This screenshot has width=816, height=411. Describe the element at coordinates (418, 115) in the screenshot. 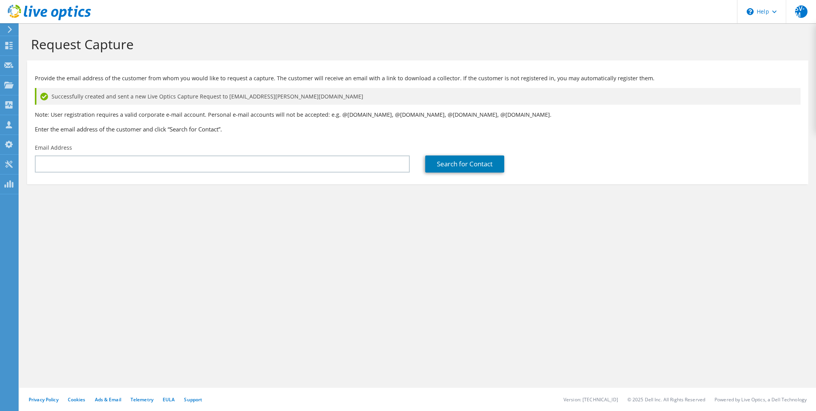

I see `p: Note: User registration requires a valid corporate e-mail account. Personal e-mail accounts will ...` at that location.